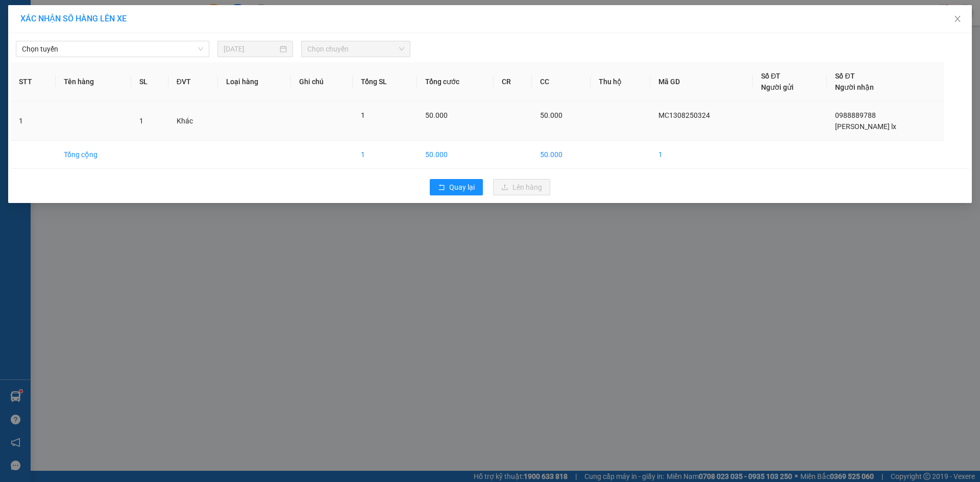 The image size is (980, 482). Describe the element at coordinates (193, 121) in the screenshot. I see `td: Khác` at that location.